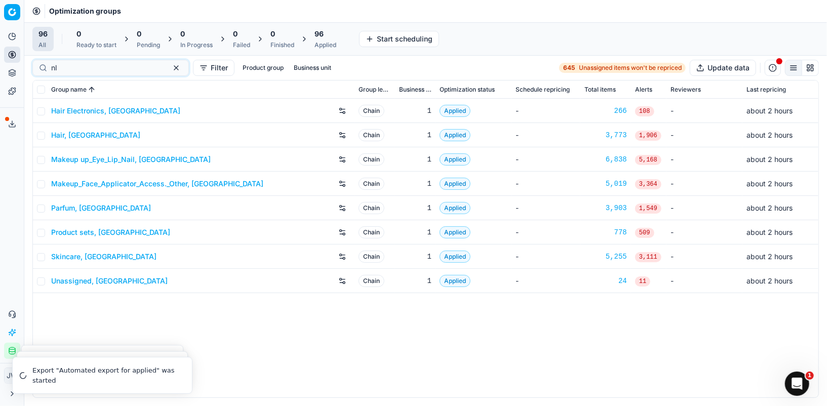  What do you see at coordinates (106, 68) in the screenshot?
I see `input: Search` at bounding box center [106, 68].